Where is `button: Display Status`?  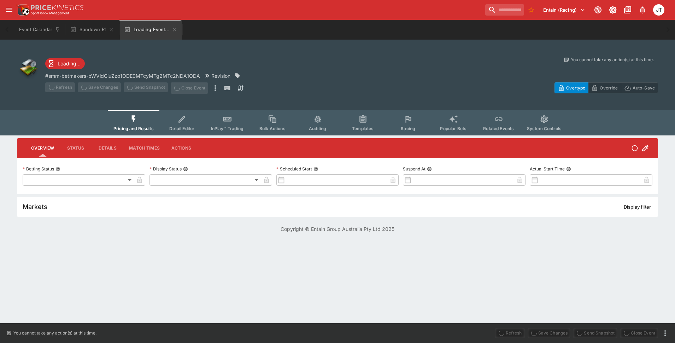
button: Display Status is located at coordinates (186, 169).